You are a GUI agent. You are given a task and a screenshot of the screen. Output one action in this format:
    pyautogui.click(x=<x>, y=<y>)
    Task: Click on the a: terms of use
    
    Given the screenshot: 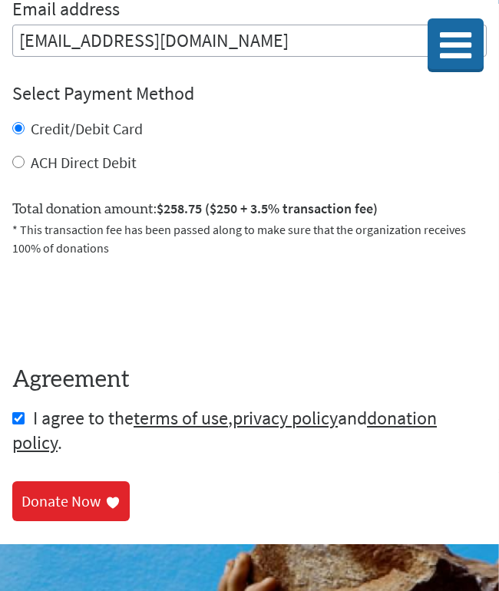 What is the action you would take?
    pyautogui.click(x=180, y=418)
    